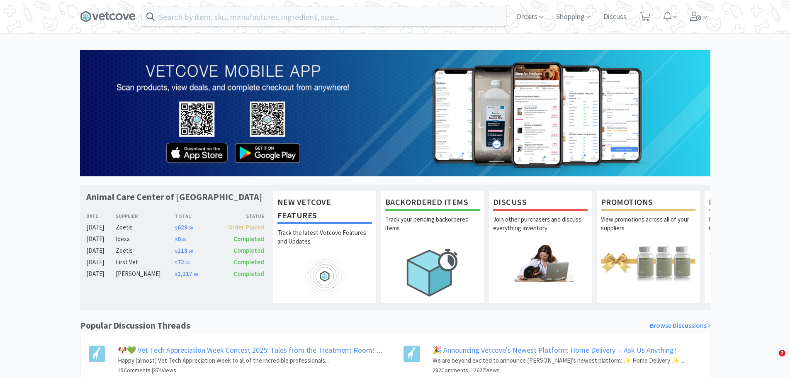 This screenshot has width=790, height=378. I want to click on span: 72, so click(182, 262).